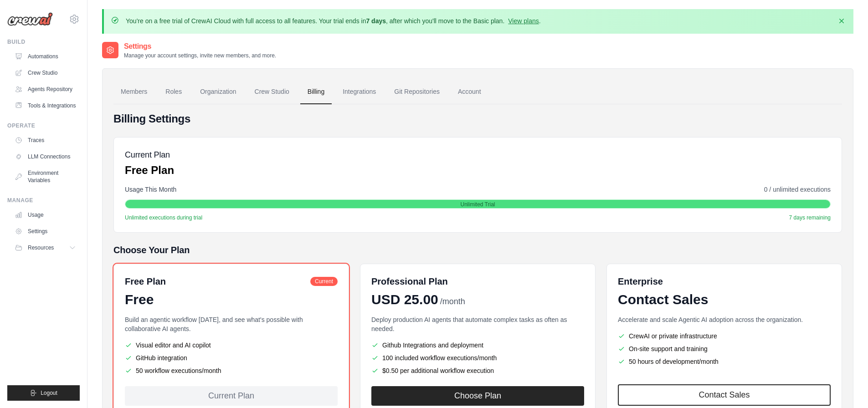  I want to click on a: Members, so click(134, 92).